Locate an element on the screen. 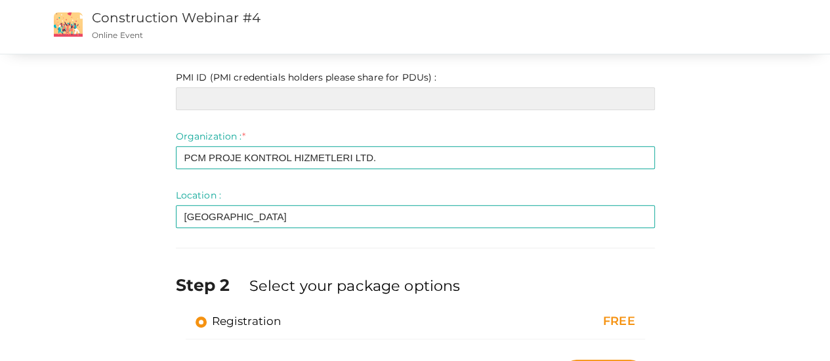 The width and height of the screenshot is (830, 361). label: Step 2 is located at coordinates (211, 285).